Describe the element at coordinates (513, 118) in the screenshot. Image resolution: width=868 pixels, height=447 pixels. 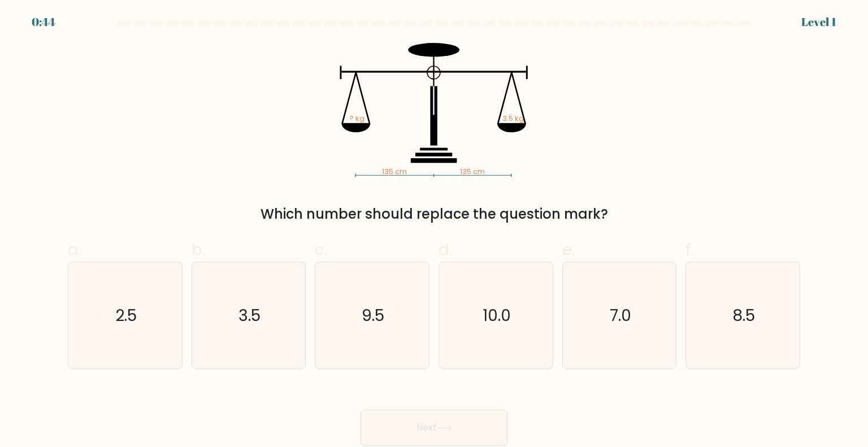
I see `tspan: 3.5 kg` at that location.